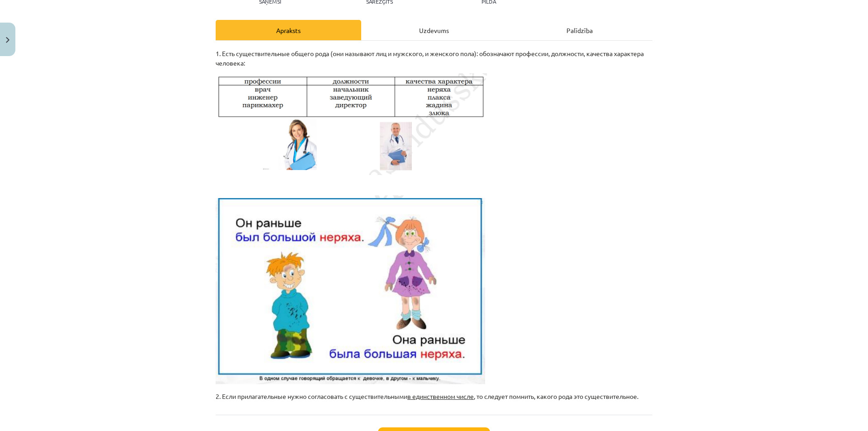  I want to click on u: в единственном числе, so click(440, 396).